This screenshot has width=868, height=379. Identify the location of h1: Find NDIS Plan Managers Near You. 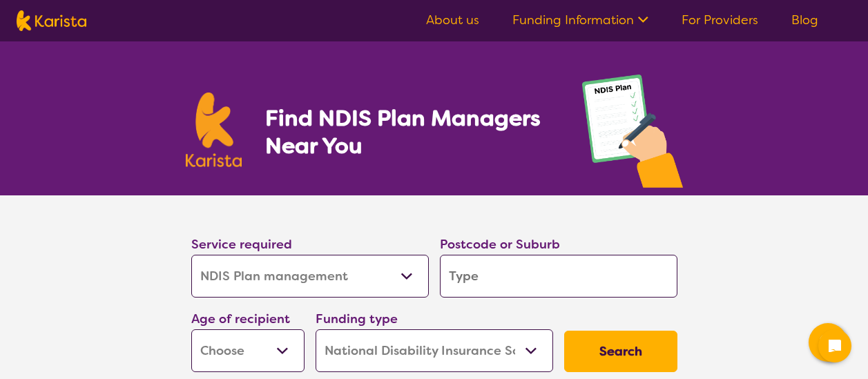
(410, 132).